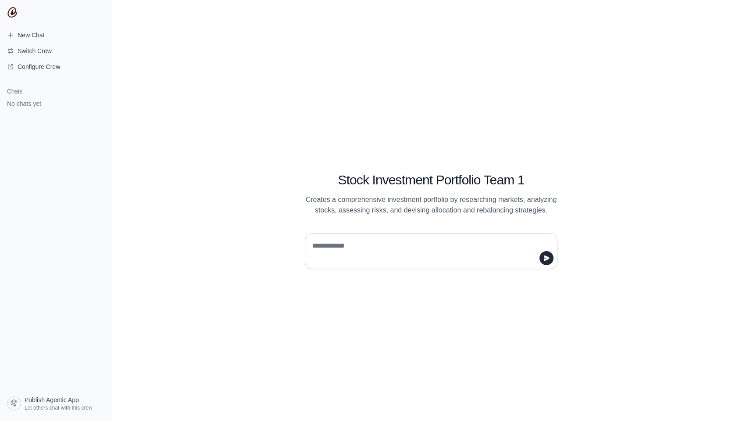 The image size is (750, 421). Describe the element at coordinates (56, 67) in the screenshot. I see `a: Configure Crew` at that location.